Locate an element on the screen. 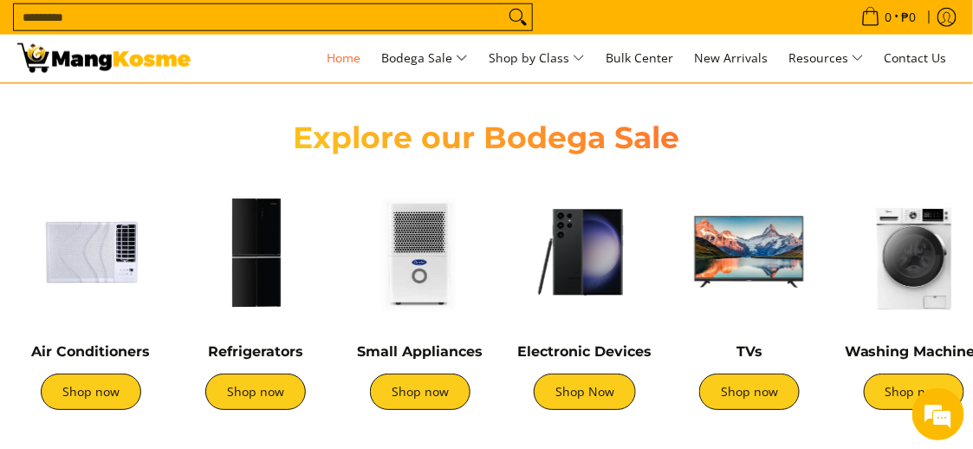 This screenshot has height=449, width=973. h2: Explore our Bodega Sale is located at coordinates (487, 137).